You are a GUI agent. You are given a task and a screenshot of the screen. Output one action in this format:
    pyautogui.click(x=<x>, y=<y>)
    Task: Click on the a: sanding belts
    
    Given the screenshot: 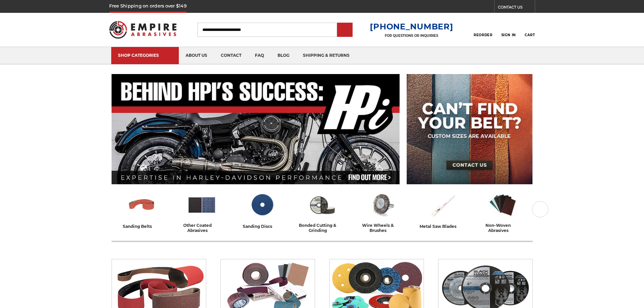 What is the action you would take?
    pyautogui.click(x=142, y=210)
    